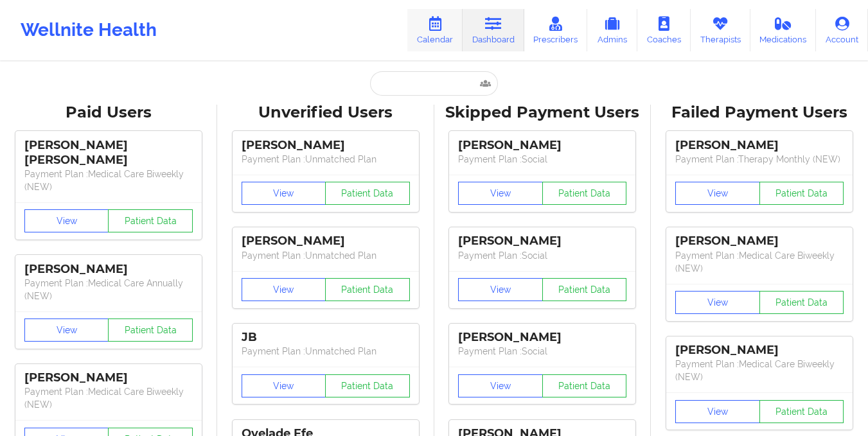 This screenshot has height=436, width=868. Describe the element at coordinates (842, 30) in the screenshot. I see `a: Account` at that location.